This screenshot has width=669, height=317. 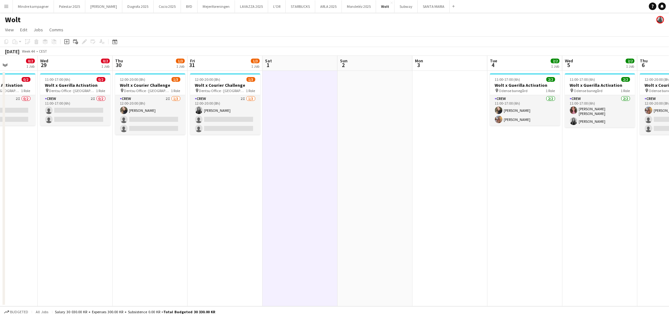 What do you see at coordinates (44, 61) in the screenshot?
I see `span: Wed` at bounding box center [44, 61].